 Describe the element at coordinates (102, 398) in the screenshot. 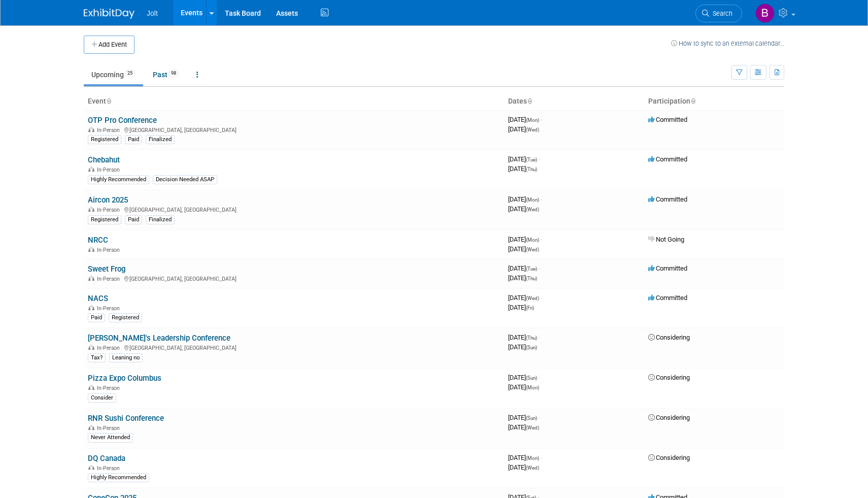

I see `div: Consider` at that location.